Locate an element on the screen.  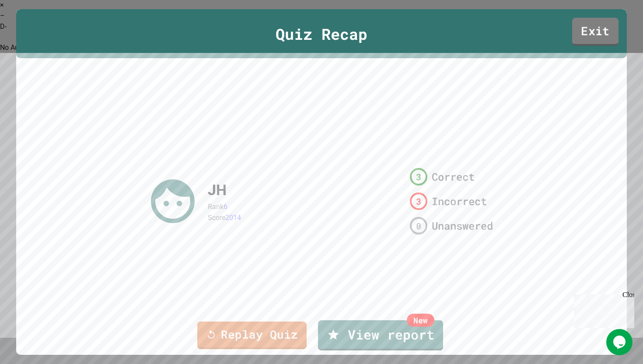
a: Replay Quiz is located at coordinates (252, 335).